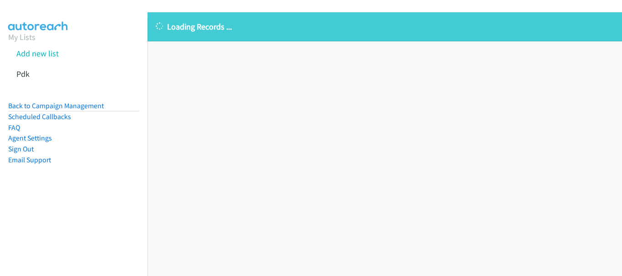 This screenshot has height=276, width=622. What do you see at coordinates (40, 117) in the screenshot?
I see `a: Scheduled Callbacks` at bounding box center [40, 117].